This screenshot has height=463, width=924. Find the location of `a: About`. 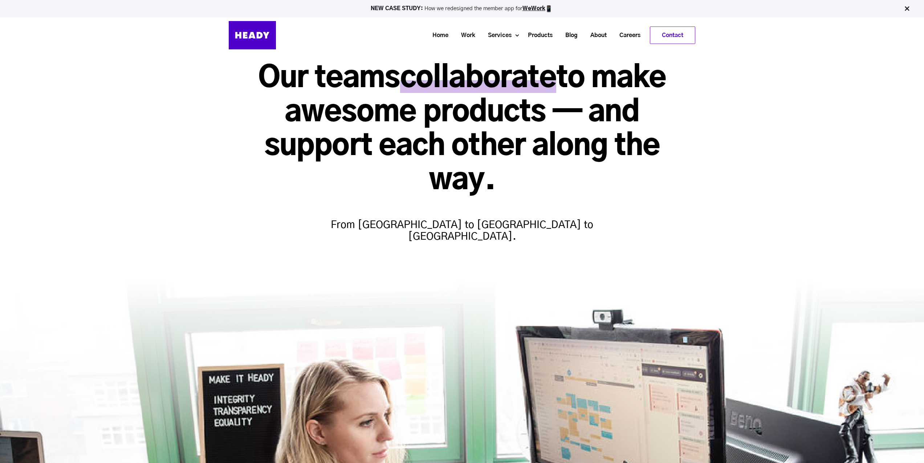

a: About is located at coordinates (596, 35).